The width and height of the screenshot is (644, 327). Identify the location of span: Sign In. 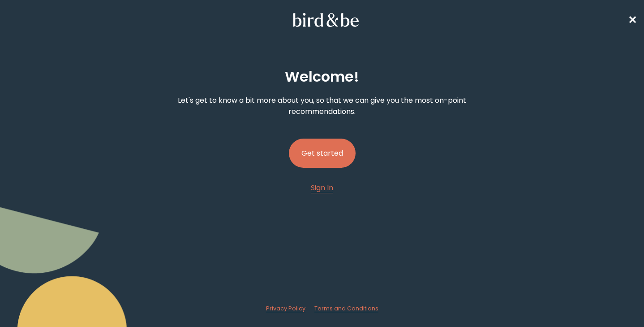
(322, 187).